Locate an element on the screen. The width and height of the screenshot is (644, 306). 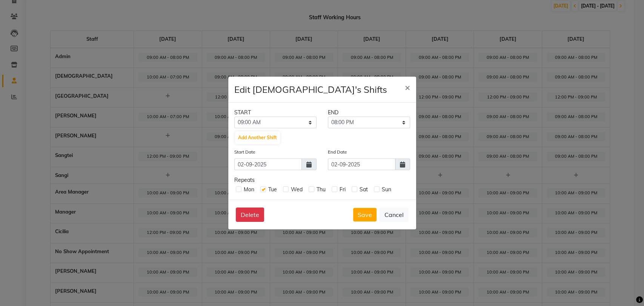
button: Delete is located at coordinates (250, 214).